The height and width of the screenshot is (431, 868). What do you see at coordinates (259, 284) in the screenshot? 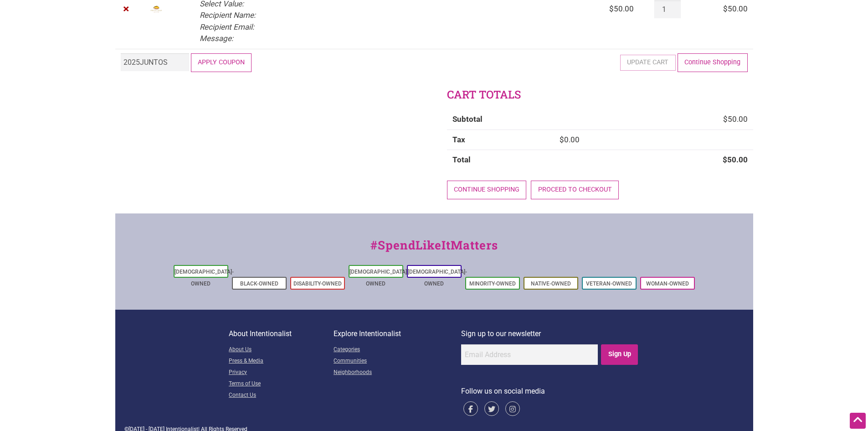
I see `a: Black-Owned` at bounding box center [259, 284].